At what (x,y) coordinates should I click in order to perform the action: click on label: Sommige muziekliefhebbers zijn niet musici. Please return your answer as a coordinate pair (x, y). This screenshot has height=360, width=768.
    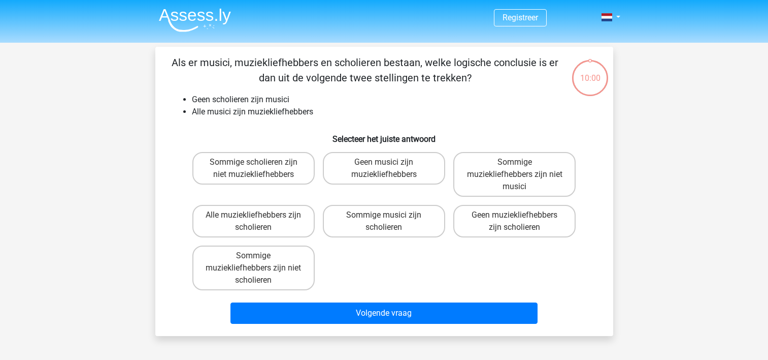
    Looking at the image, I should click on (514, 174).